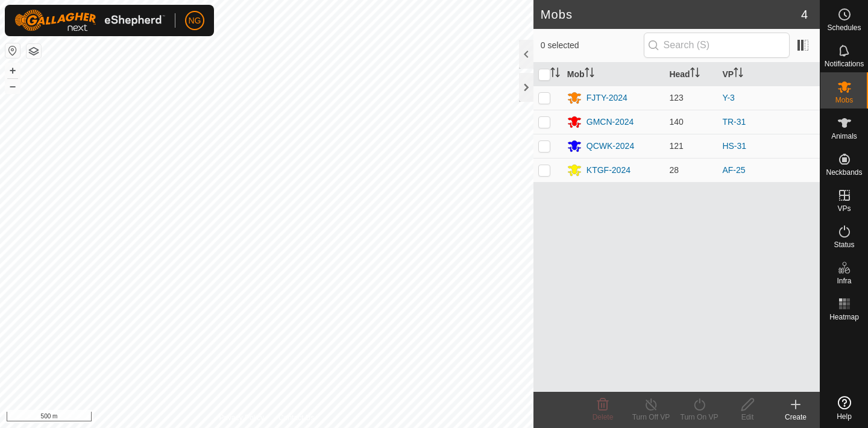 The width and height of the screenshot is (868, 428). What do you see at coordinates (591, 45) in the screenshot?
I see `span: 0 selected` at bounding box center [591, 45].